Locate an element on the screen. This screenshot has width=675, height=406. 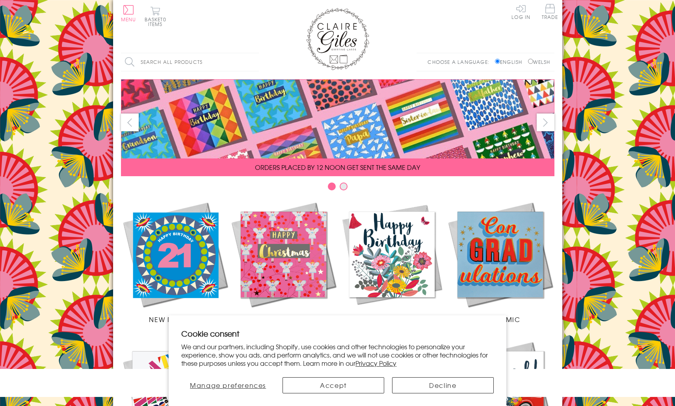
input: English is located at coordinates (497, 61).